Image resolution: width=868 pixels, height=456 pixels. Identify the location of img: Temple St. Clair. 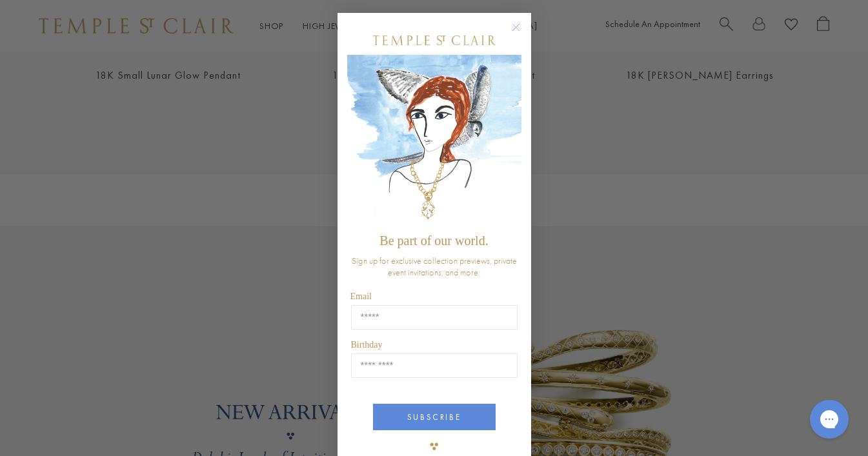
(434, 40).